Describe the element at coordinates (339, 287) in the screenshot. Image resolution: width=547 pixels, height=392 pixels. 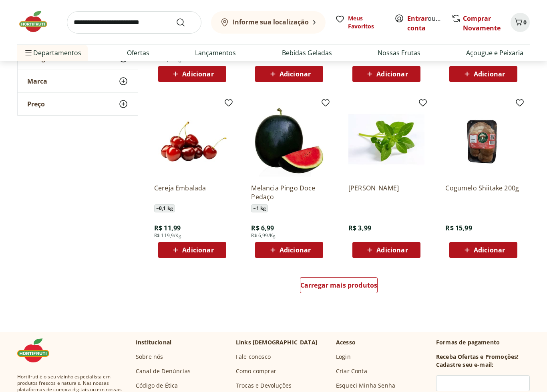
I see `a: Carregar mais produtos` at that location.